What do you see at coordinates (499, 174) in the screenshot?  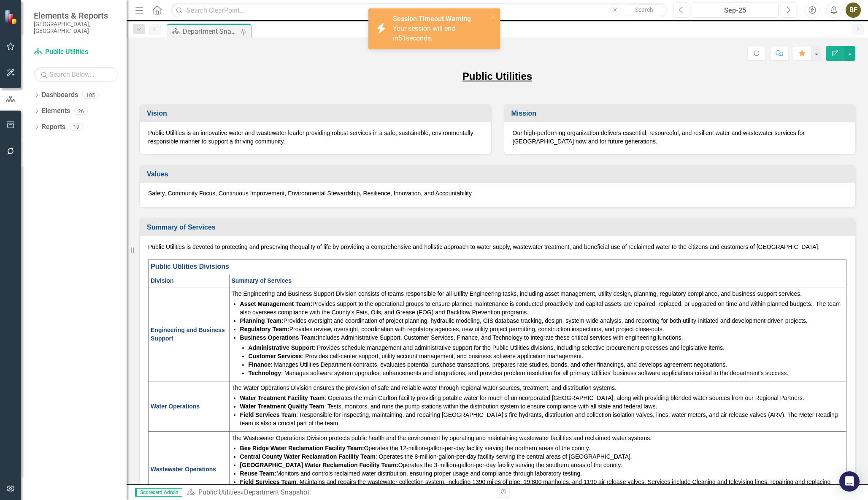 I see `h3: Values` at bounding box center [499, 174].